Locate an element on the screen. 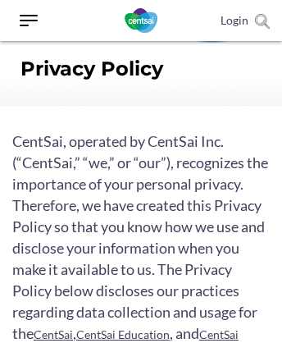 The width and height of the screenshot is (282, 343). img: search is located at coordinates (263, 21).